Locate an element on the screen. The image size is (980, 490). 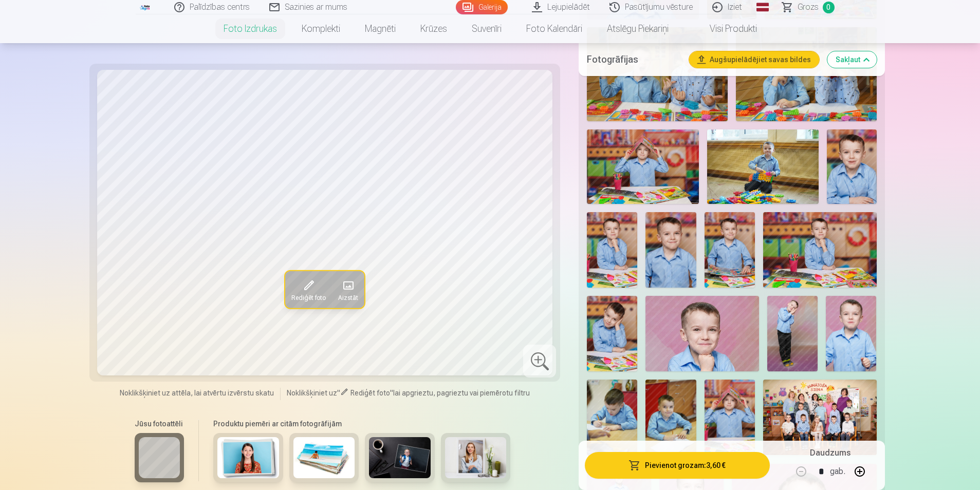
button: Aizstāt is located at coordinates (348, 289).